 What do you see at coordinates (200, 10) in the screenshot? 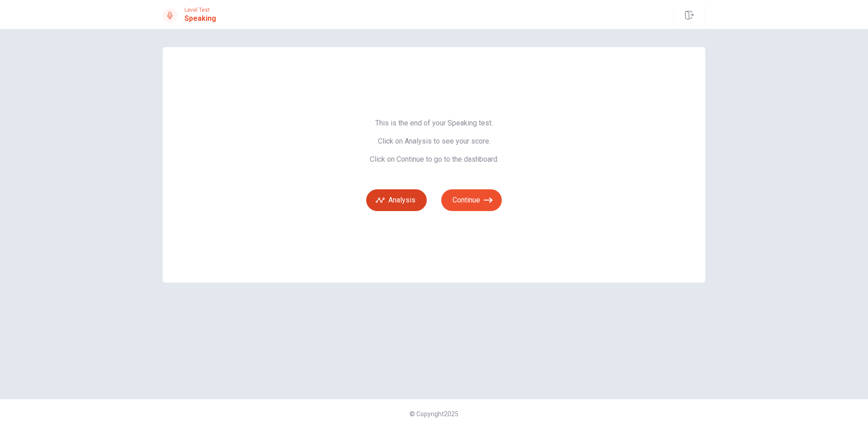
I see `span: Level Test` at bounding box center [200, 10].